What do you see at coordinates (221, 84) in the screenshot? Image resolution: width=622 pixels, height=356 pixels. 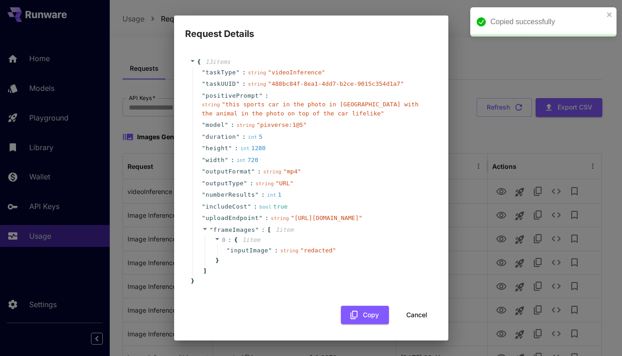 I see `span: taskUUID` at bounding box center [221, 84].